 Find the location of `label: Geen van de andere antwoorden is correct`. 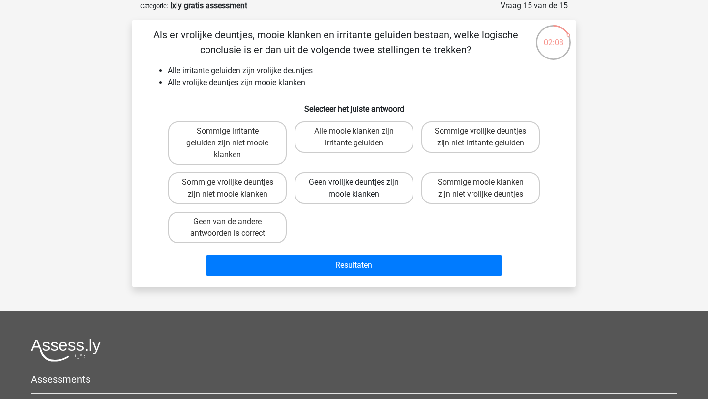

label: Geen van de andere antwoorden is correct is located at coordinates (227, 228).